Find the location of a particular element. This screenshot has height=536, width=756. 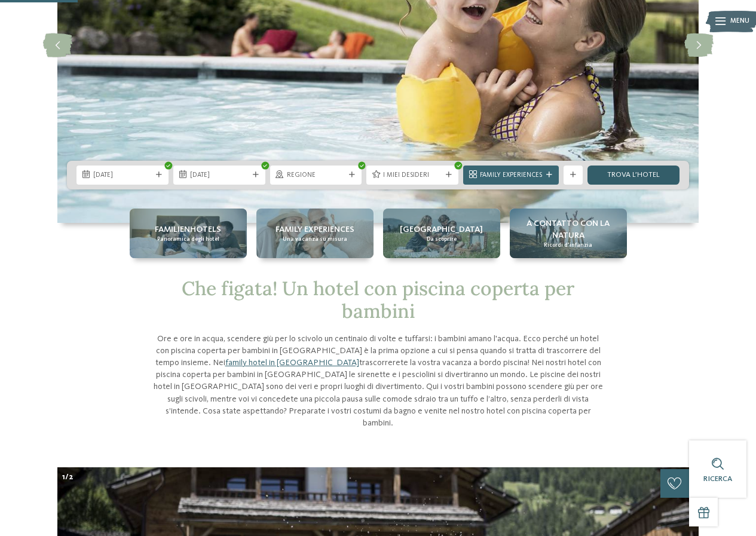

a: Cercate un hotel con piscina coperta per bambini in Alto Adige? Familienhotels Panoramica degli h... is located at coordinates (189, 233).